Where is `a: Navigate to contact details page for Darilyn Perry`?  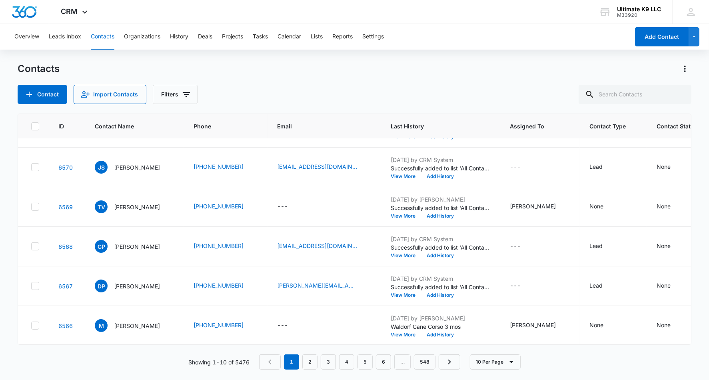 a: Navigate to contact details page for Darilyn Perry is located at coordinates (66, 286).